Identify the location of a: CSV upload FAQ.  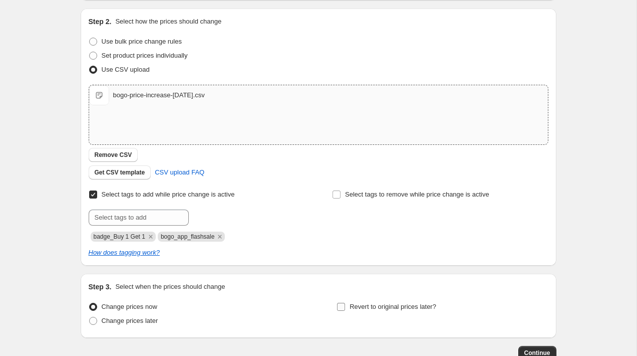
(179, 172).